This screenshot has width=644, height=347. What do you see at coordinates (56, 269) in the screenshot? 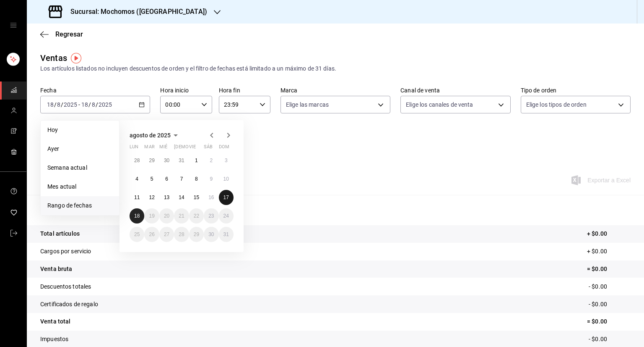
I see `p: Venta bruta` at bounding box center [56, 269].